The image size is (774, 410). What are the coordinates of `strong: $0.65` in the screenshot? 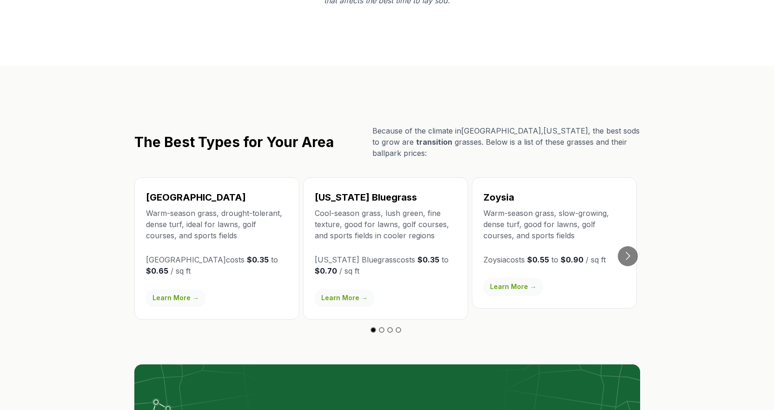 It's located at (157, 271).